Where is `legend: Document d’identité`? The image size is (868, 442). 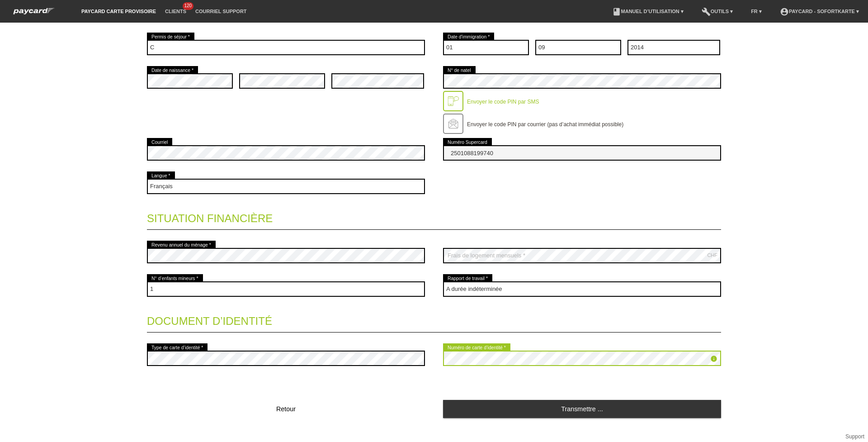
legend: Document d’identité is located at coordinates (434, 319).